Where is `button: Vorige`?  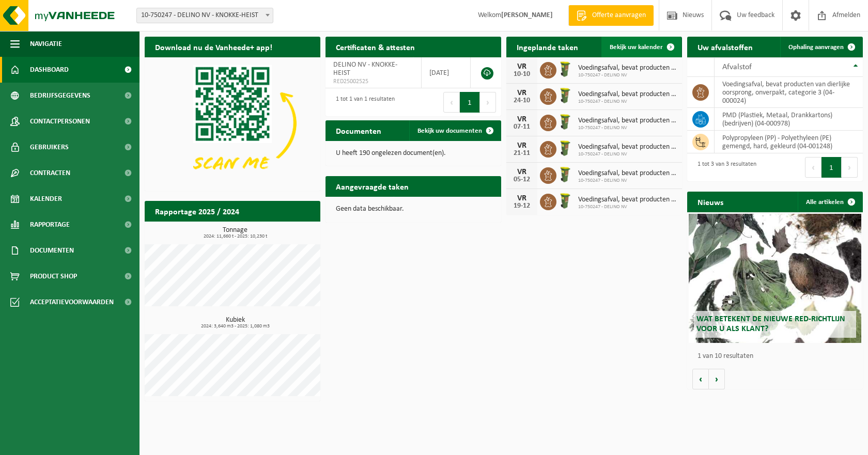 button: Vorige is located at coordinates (701, 379).